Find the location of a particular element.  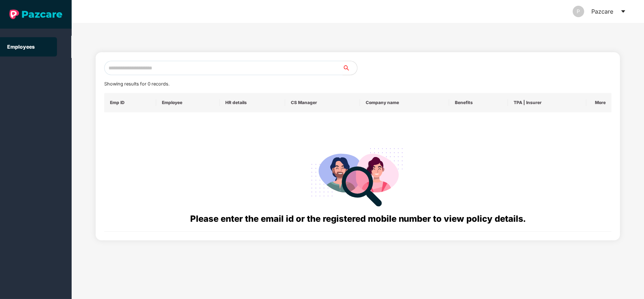

th: CS Manager is located at coordinates (323, 103).